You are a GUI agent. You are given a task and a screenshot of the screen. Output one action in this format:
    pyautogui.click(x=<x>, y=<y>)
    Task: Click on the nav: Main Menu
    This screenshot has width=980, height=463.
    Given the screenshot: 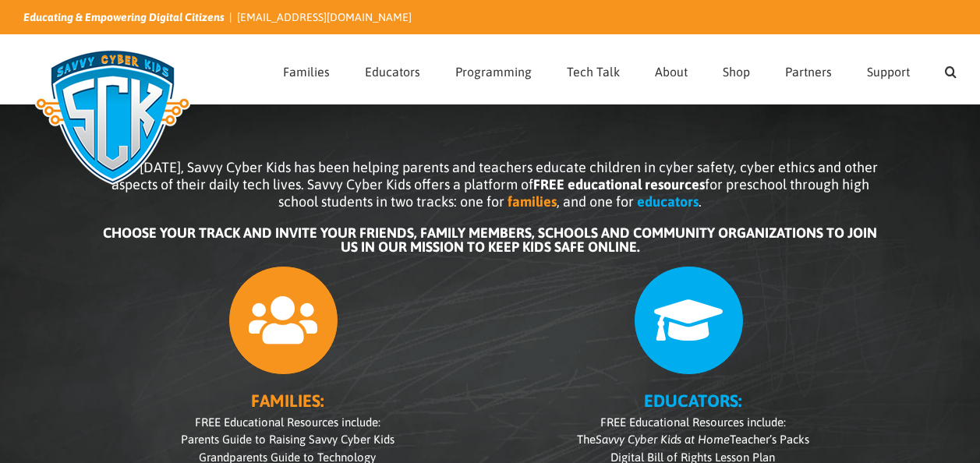 What is the action you would take?
    pyautogui.click(x=620, y=69)
    